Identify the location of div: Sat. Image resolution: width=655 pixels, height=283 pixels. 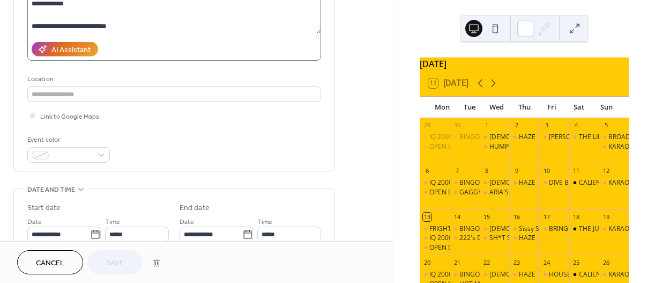
(579, 107).